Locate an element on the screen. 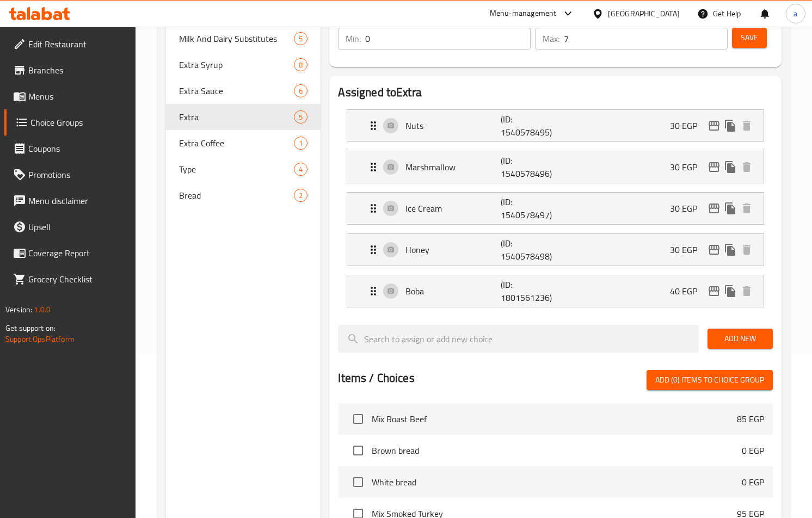  div: Extra5 is located at coordinates (243, 117).